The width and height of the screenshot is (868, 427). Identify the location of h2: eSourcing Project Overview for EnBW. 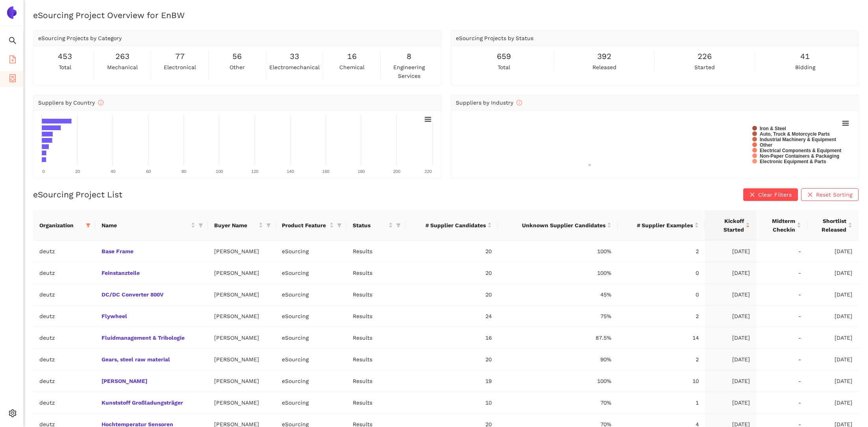
(446, 15).